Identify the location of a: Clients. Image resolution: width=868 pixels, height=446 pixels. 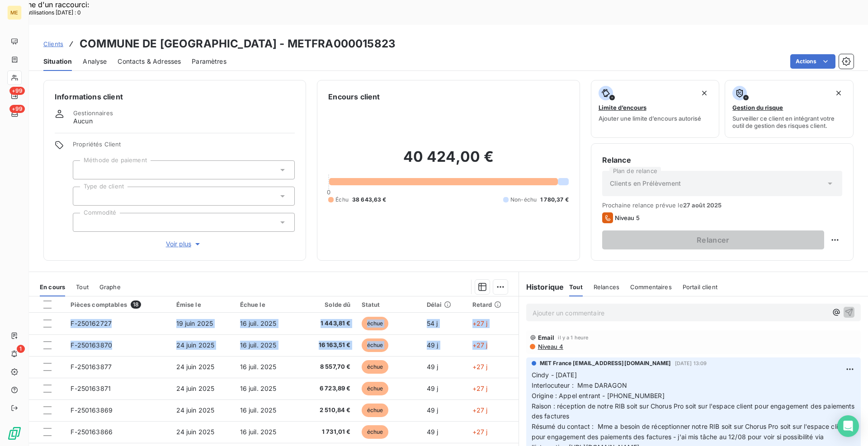
(53, 44).